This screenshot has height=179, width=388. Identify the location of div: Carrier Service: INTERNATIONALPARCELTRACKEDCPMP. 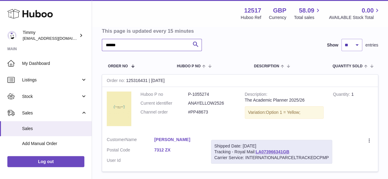
(271, 158).